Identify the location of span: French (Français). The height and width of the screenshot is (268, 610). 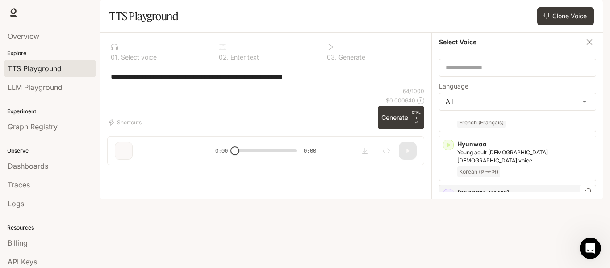
(482, 122).